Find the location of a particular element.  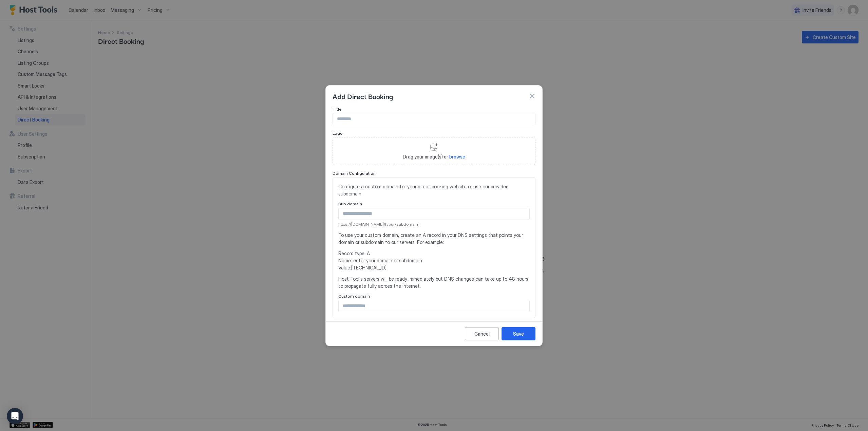

div: Cancel is located at coordinates (482, 333).